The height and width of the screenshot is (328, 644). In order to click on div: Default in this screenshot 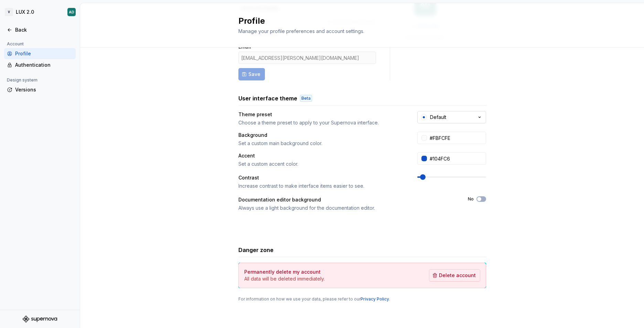, I will do `click(438, 118)`.